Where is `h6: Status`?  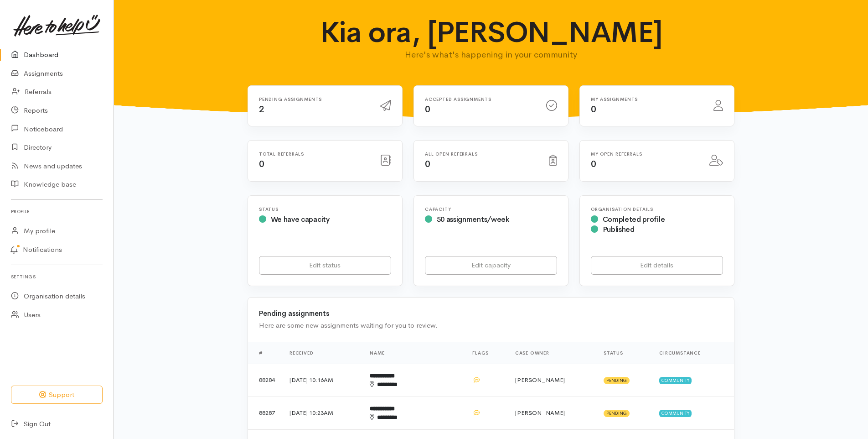 h6: Status is located at coordinates (325, 209).